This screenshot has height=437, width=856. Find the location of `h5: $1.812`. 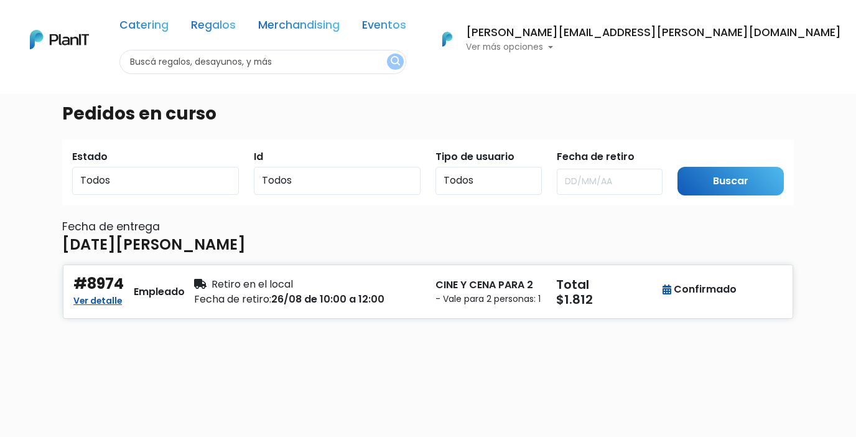

h5: $1.812 is located at coordinates (609, 299).